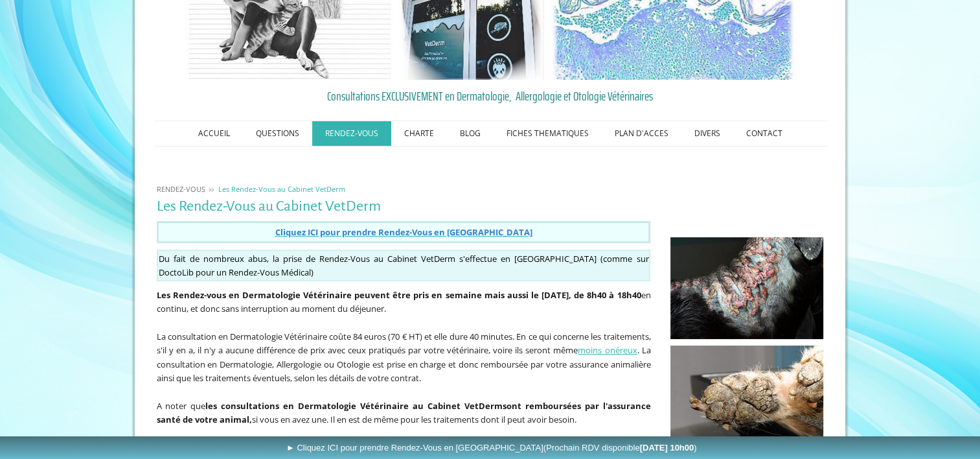 The width and height of the screenshot is (980, 459). Describe the element at coordinates (419, 133) in the screenshot. I see `a: CHARTE` at that location.